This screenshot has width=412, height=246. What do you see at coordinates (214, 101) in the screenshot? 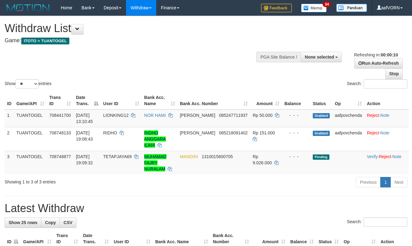
I see `th: Bank Acc. Number: activate to sort column ascending` at bounding box center [214, 101].